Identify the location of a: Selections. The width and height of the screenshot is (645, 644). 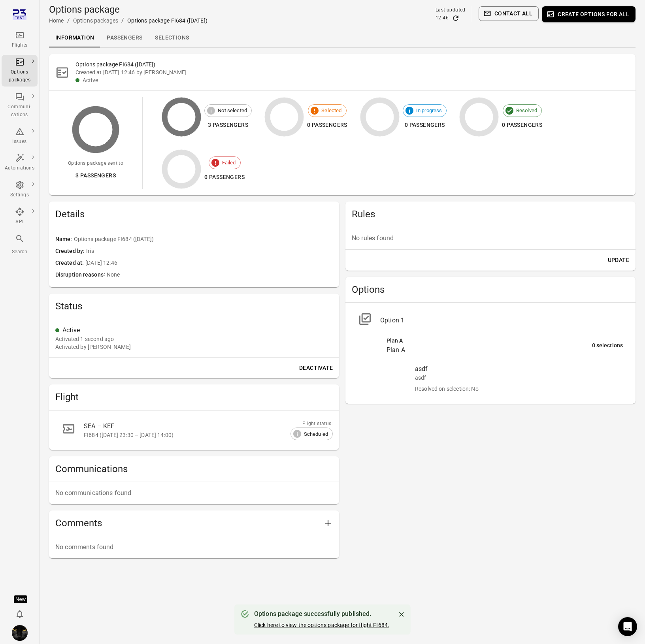
(172, 38).